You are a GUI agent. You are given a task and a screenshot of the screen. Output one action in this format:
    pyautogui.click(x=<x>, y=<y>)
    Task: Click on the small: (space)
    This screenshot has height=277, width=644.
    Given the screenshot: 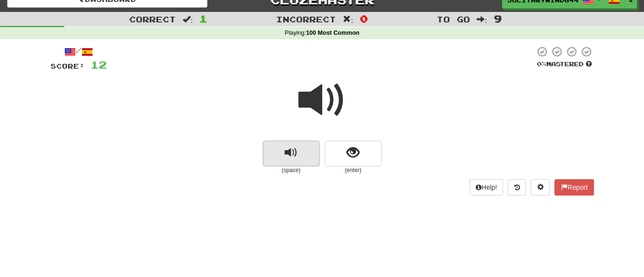 What is the action you would take?
    pyautogui.click(x=291, y=170)
    